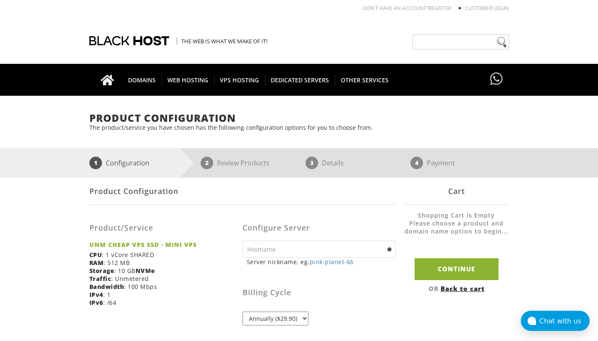  What do you see at coordinates (319, 292) in the screenshot?
I see `h3: Billing Cycle` at bounding box center [319, 292].